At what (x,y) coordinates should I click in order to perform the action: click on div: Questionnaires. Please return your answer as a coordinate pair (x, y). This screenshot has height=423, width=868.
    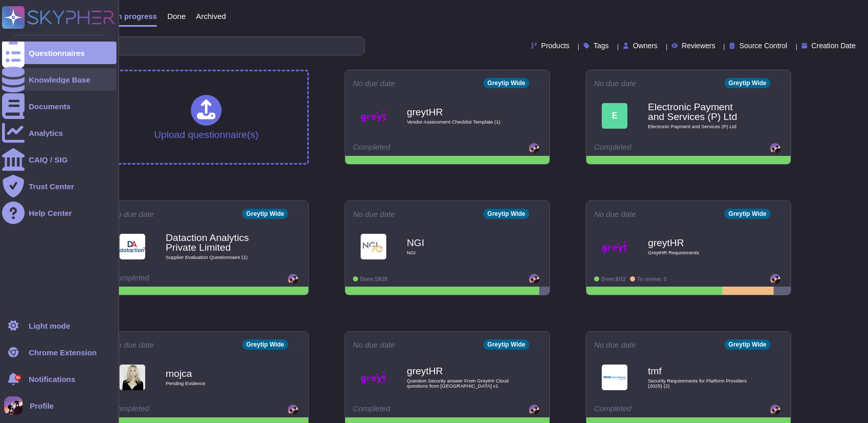
    Looking at the image, I should click on (56, 53).